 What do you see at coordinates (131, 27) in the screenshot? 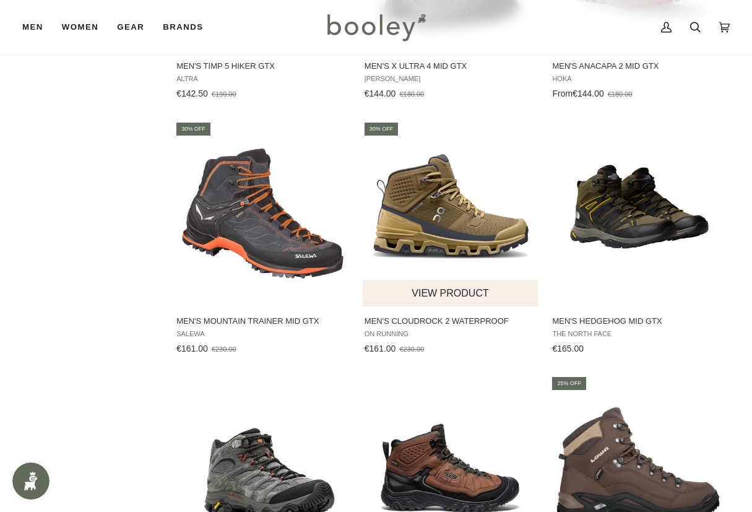
I see `span: Gear` at bounding box center [131, 27].